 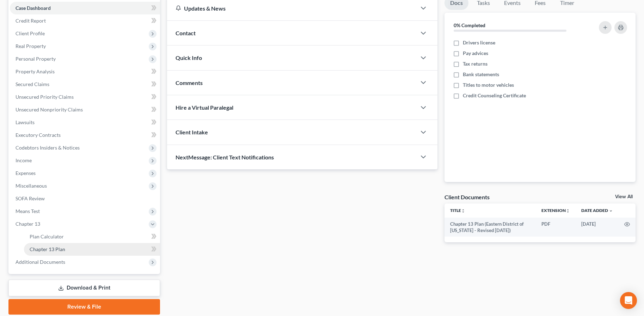 What do you see at coordinates (189, 58) in the screenshot?
I see `span: Quick Info` at bounding box center [189, 58].